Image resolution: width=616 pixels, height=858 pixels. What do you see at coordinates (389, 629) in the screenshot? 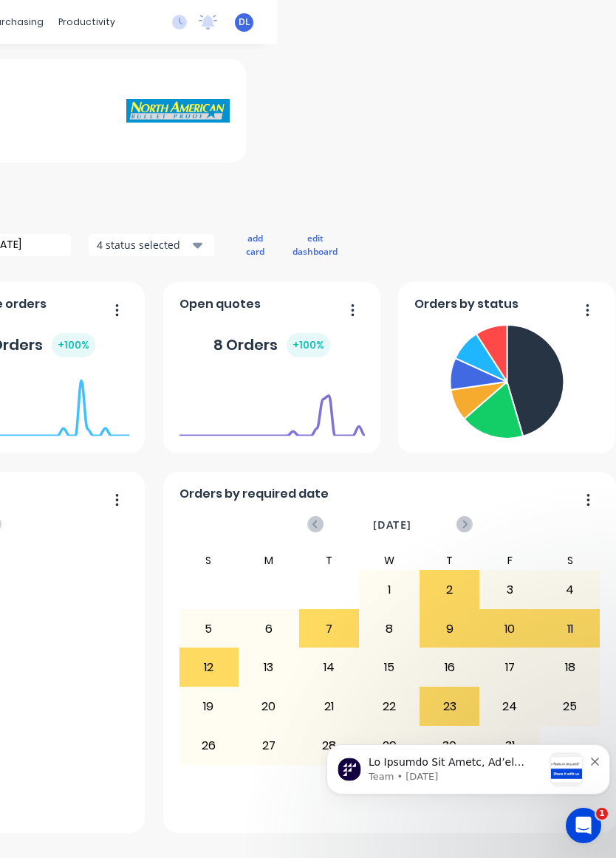
I see `div: 8` at bounding box center [389, 629].